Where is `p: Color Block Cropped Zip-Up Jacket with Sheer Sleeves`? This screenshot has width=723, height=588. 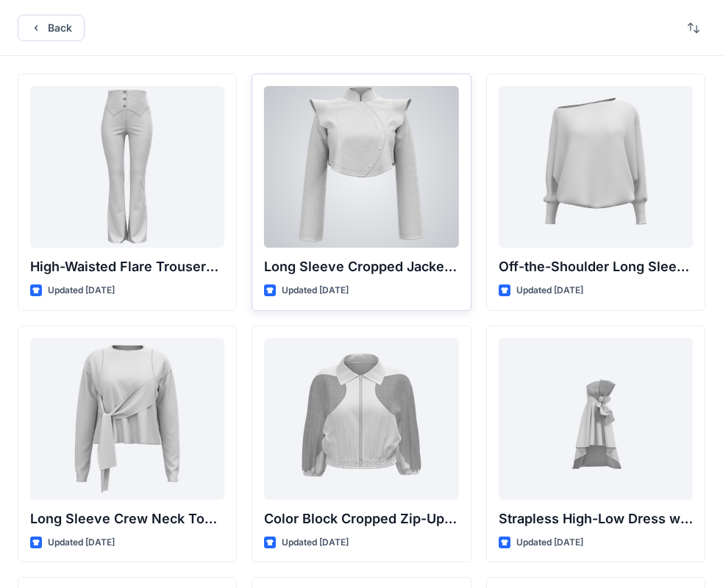 p: Color Block Cropped Zip-Up Jacket with Sheer Sleeves is located at coordinates (361, 518).